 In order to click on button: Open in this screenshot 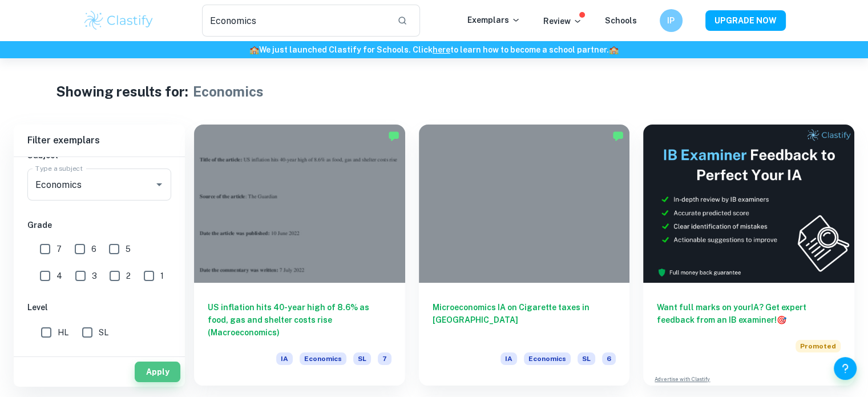, I will do `click(159, 185)`.